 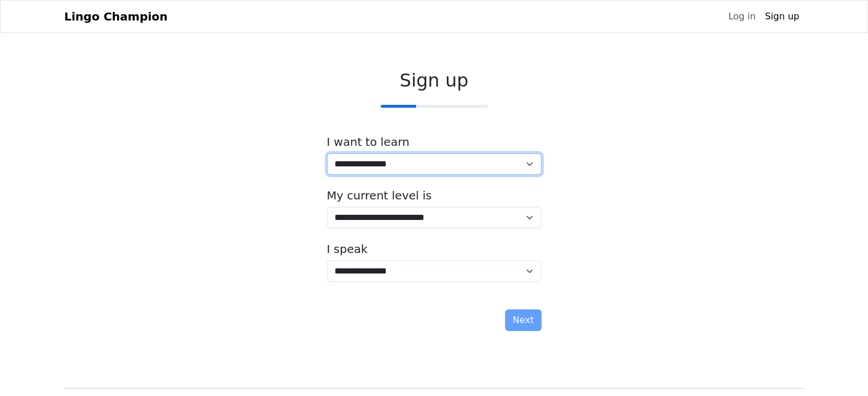 What do you see at coordinates (116, 16) in the screenshot?
I see `a: Lingo Champion` at bounding box center [116, 16].